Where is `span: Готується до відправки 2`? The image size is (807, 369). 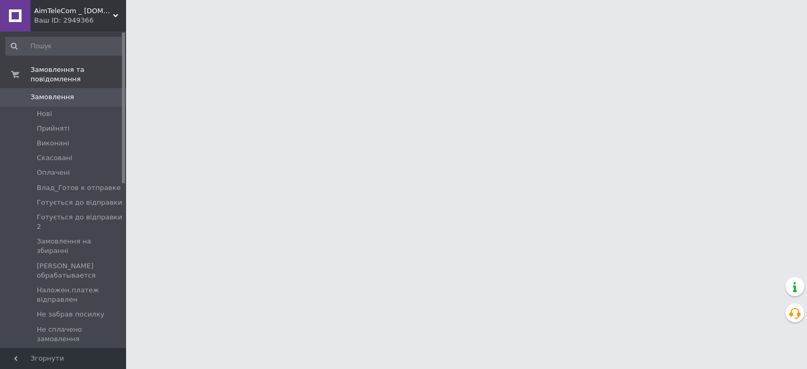 span: Готується до відправки 2 is located at coordinates (80, 222).